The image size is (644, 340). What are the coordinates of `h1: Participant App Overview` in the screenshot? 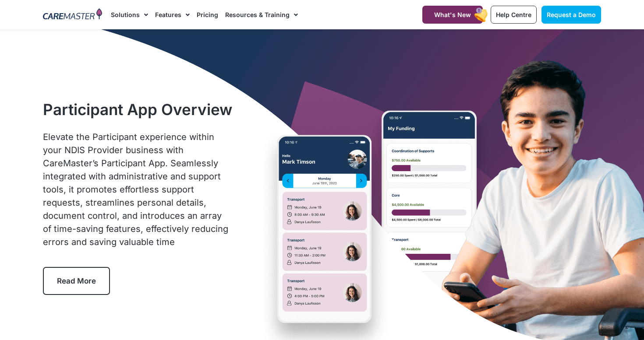 It's located at (138, 110).